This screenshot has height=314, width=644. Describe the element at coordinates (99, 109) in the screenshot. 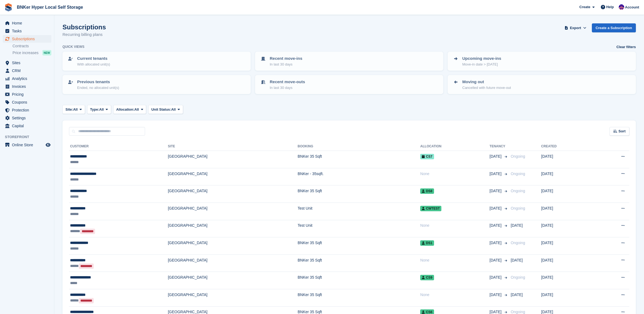

I see `button: Type: All` at that location.